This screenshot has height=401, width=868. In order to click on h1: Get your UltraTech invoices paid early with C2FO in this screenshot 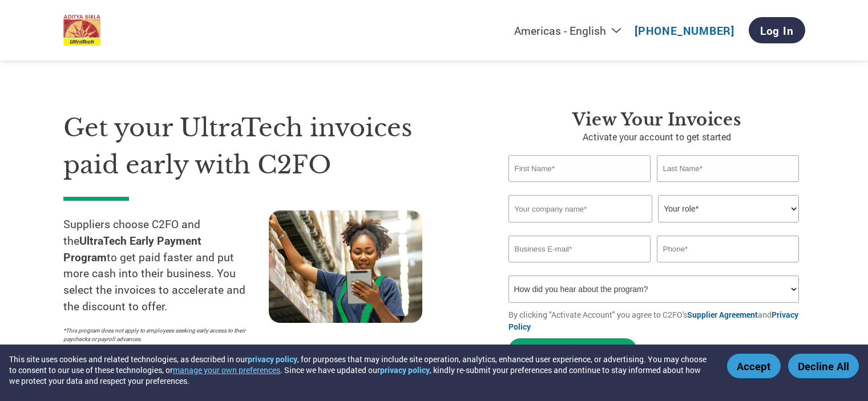, I will do `click(269, 146)`.